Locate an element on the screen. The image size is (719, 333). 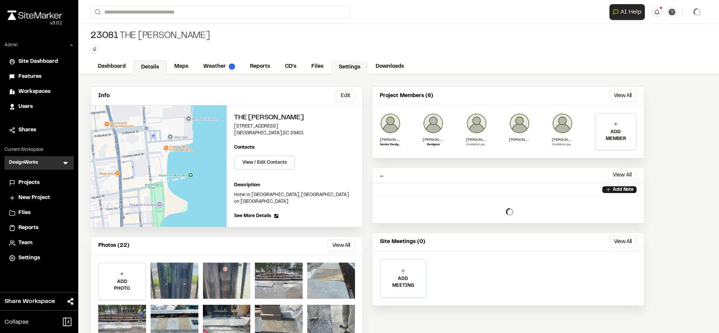
span: Share Workspace is located at coordinates (30, 301).